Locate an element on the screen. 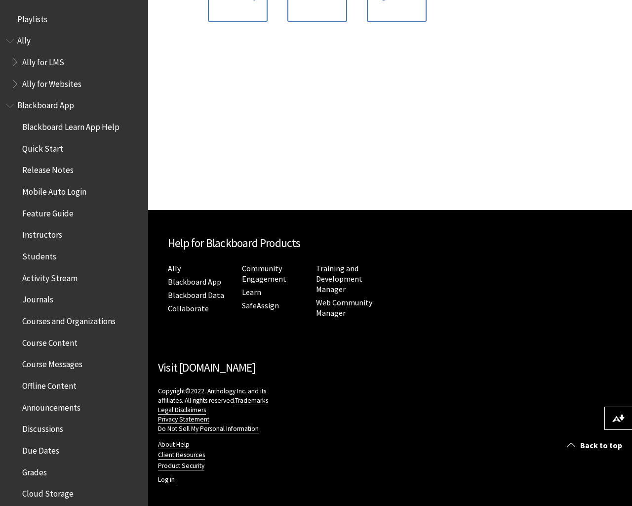  span: Due Dates is located at coordinates (41, 449).